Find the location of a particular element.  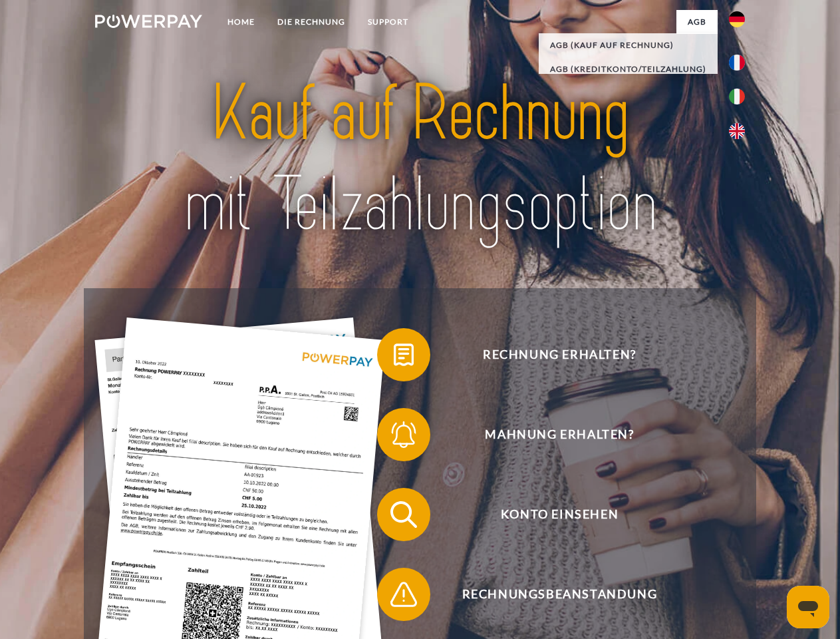

a: AGB (Kreditkonto/Teilzahlung) is located at coordinates (628, 69).